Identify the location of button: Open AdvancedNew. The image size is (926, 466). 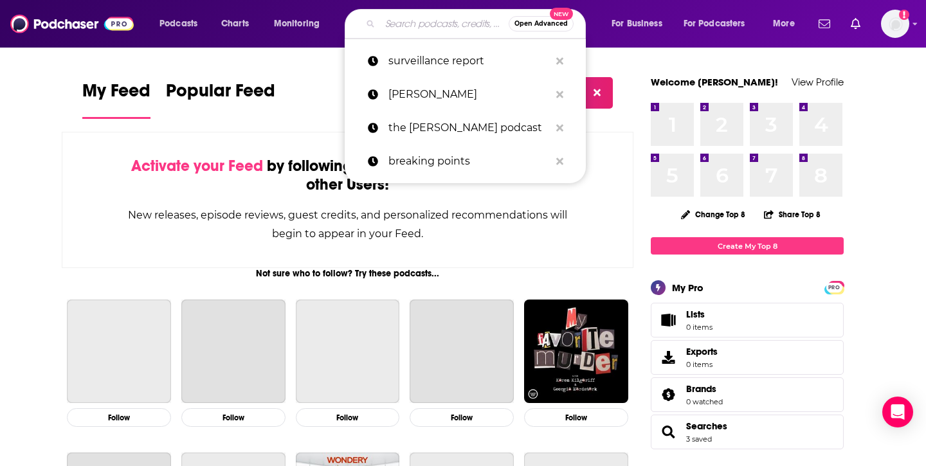
(541, 24).